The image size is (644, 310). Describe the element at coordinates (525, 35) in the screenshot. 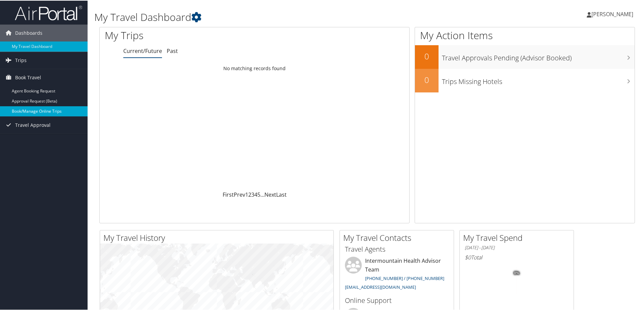

I see `h1: My Action Items` at that location.